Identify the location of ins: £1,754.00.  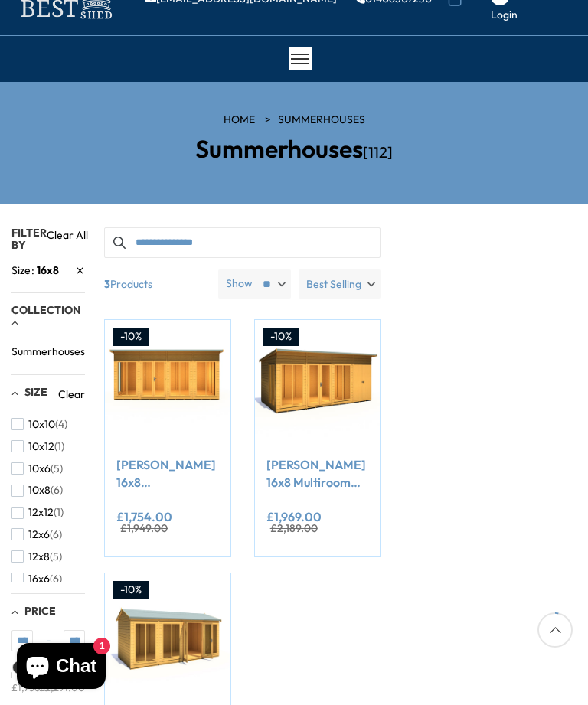
(144, 517).